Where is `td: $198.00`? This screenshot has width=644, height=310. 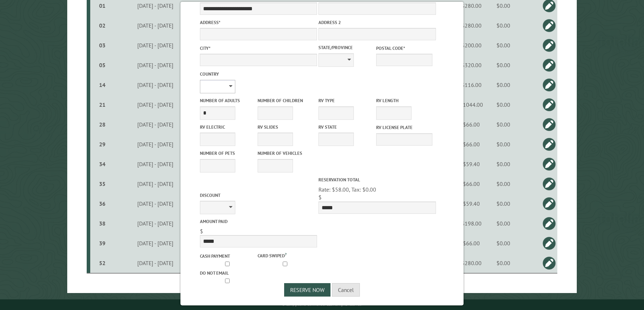 td: $198.00 is located at coordinates (471, 223).